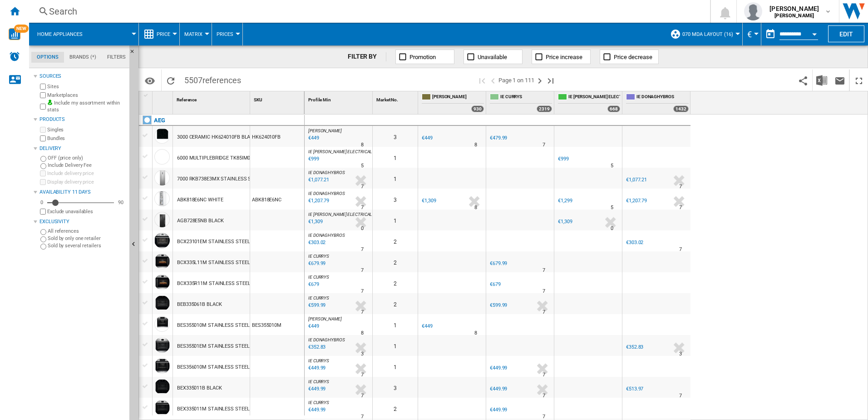  What do you see at coordinates (193, 34) in the screenshot?
I see `span: Matrix` at bounding box center [193, 34].